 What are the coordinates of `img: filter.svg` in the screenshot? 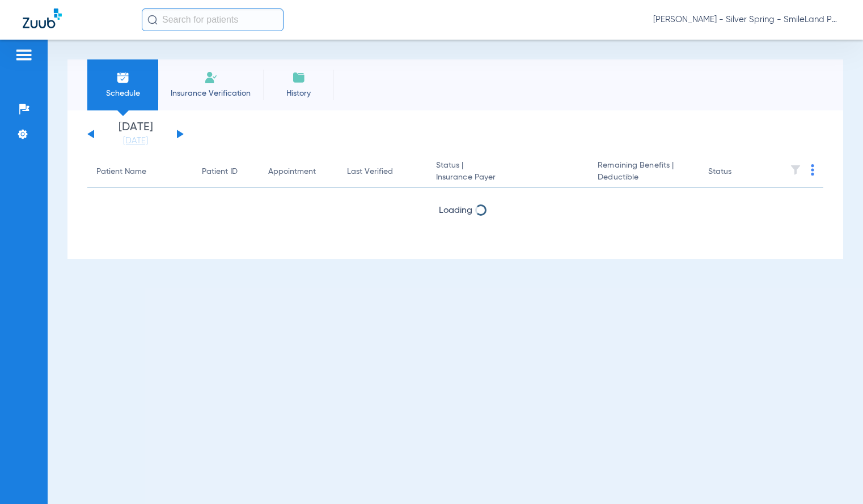 It's located at (796, 170).